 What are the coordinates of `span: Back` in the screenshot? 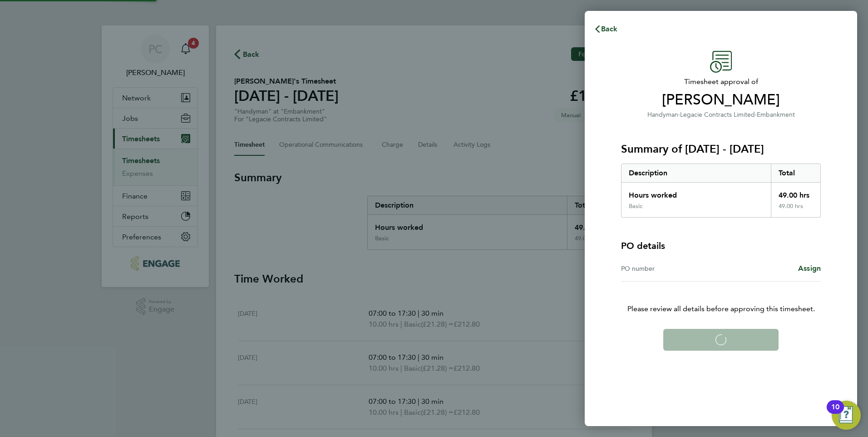 It's located at (609, 28).